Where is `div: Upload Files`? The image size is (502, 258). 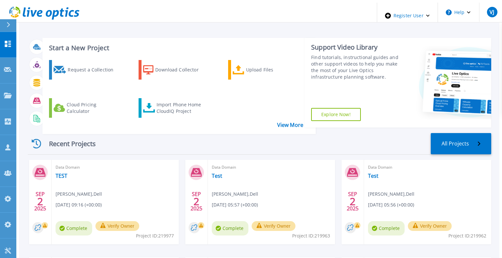
div: Upload Files is located at coordinates (272, 70).